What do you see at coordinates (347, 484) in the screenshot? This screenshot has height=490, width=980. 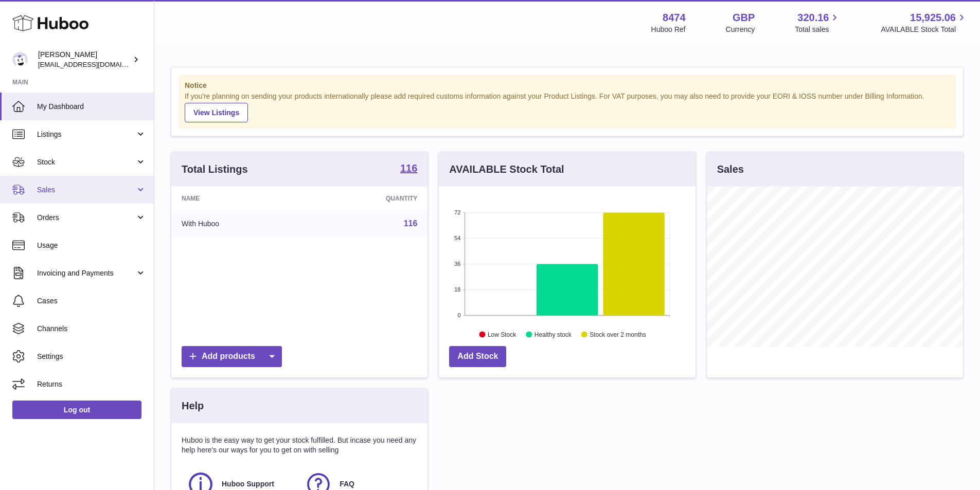 I see `span: FAQ` at bounding box center [347, 484].